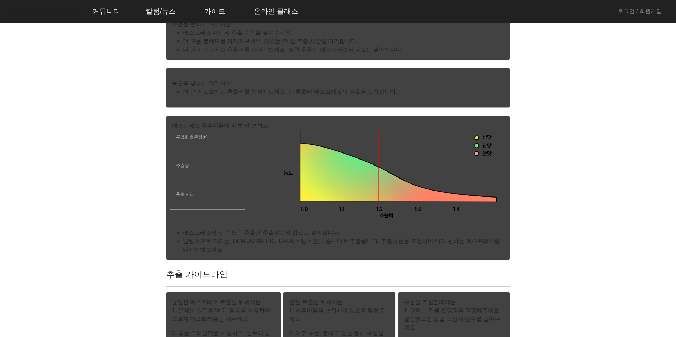  What do you see at coordinates (216, 302) in the screenshot?
I see `mat-card-title: 균일한 에스프레소 추출을 위해서는` at bounding box center [216, 302].